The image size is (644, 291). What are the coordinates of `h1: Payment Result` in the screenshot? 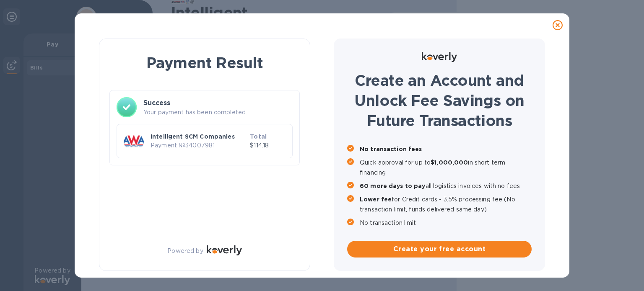 It's located at (204, 63).